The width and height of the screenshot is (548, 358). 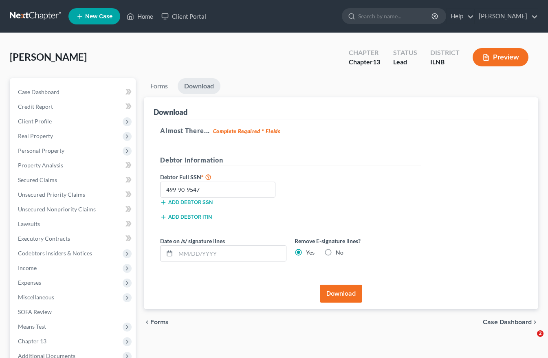 I want to click on button: Add debtor SSN, so click(x=186, y=202).